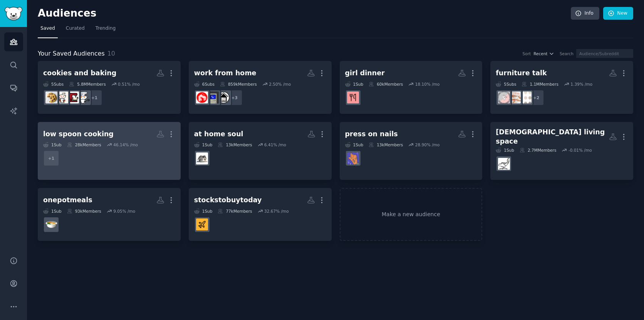  Describe the element at coordinates (225, 73) in the screenshot. I see `div: work from home` at that location.